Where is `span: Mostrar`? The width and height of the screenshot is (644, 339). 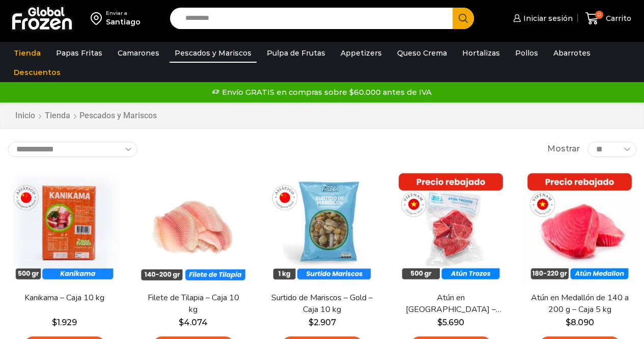 span: Mostrar is located at coordinates (563, 149).